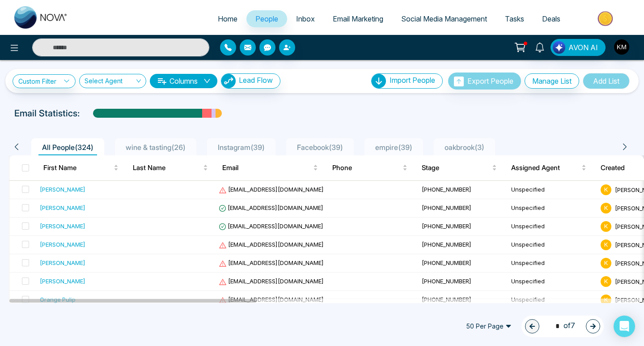 Image resolution: width=644 pixels, height=346 pixels. What do you see at coordinates (41, 18) in the screenshot?
I see `img: Nova CRM Logo` at bounding box center [41, 18].